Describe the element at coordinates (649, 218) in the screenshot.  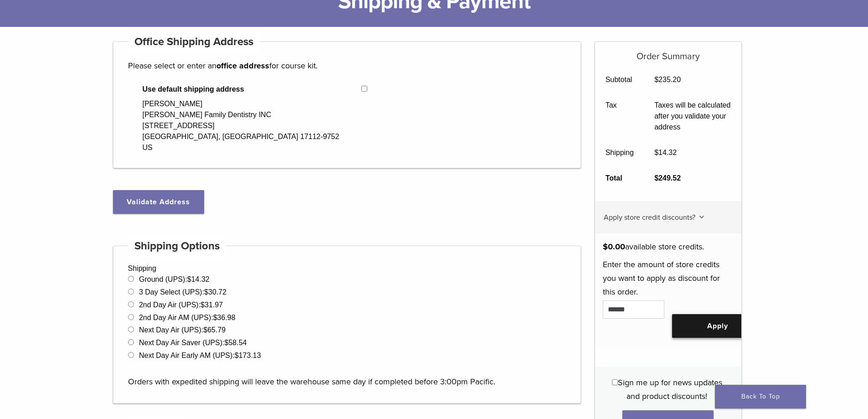
I see `span: Apply store credit discounts?` at that location.